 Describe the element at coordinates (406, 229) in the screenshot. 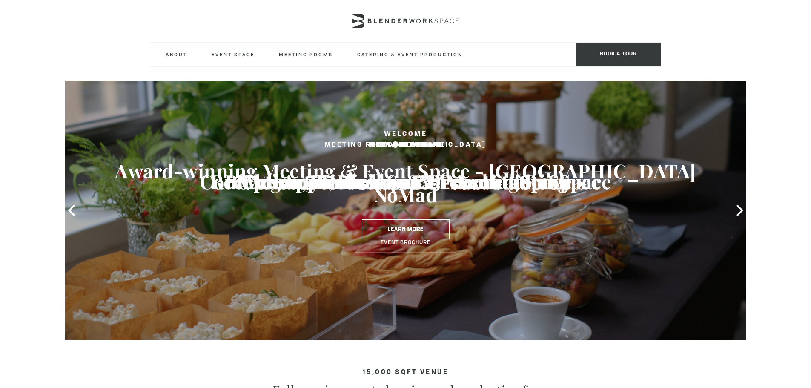

I see `a: Learn More` at that location.